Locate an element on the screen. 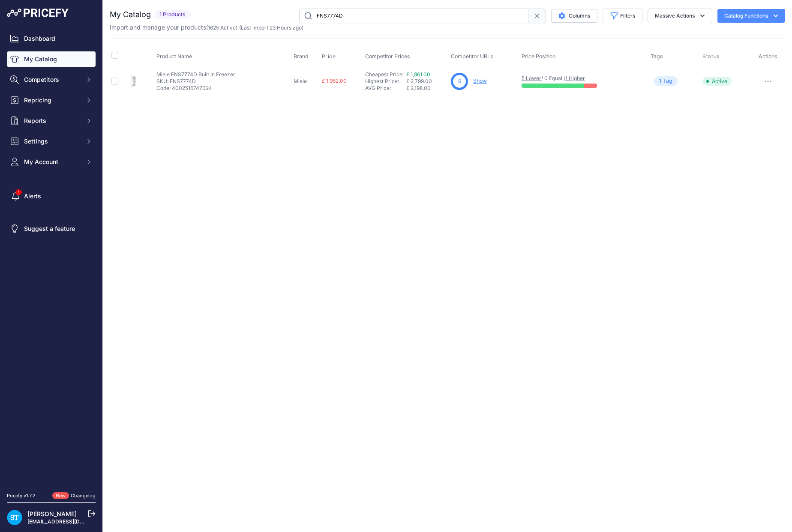 The image size is (792, 532). img: Pricefy Logo is located at coordinates (38, 13).